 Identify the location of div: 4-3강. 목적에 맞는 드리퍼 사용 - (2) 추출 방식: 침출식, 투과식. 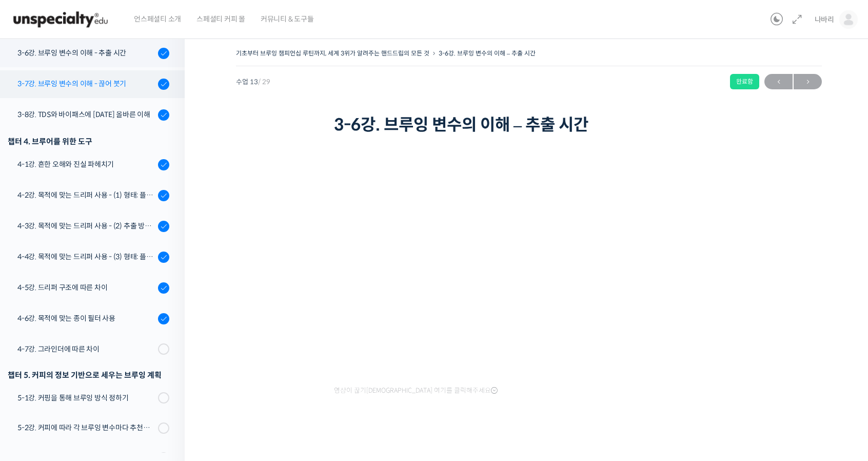
(86, 226).